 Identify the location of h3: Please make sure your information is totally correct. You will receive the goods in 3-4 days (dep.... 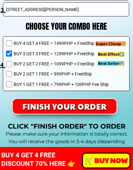
(66, 146).